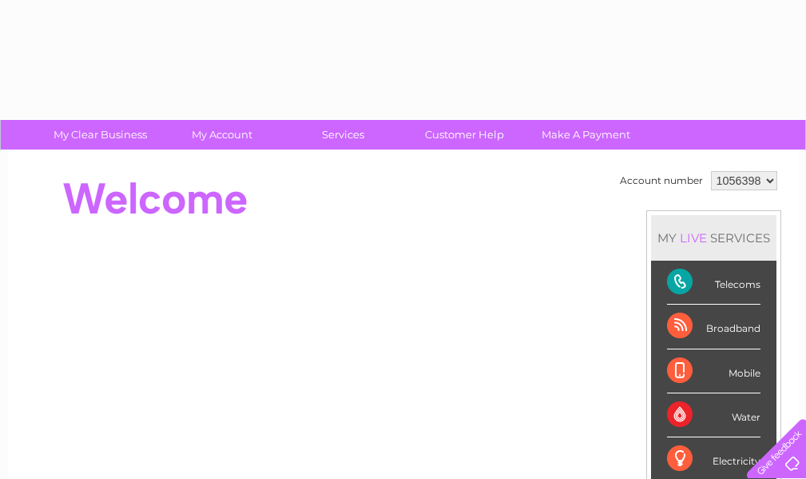 Image resolution: width=806 pixels, height=479 pixels. What do you see at coordinates (464, 134) in the screenshot?
I see `a: Customer Help` at bounding box center [464, 134].